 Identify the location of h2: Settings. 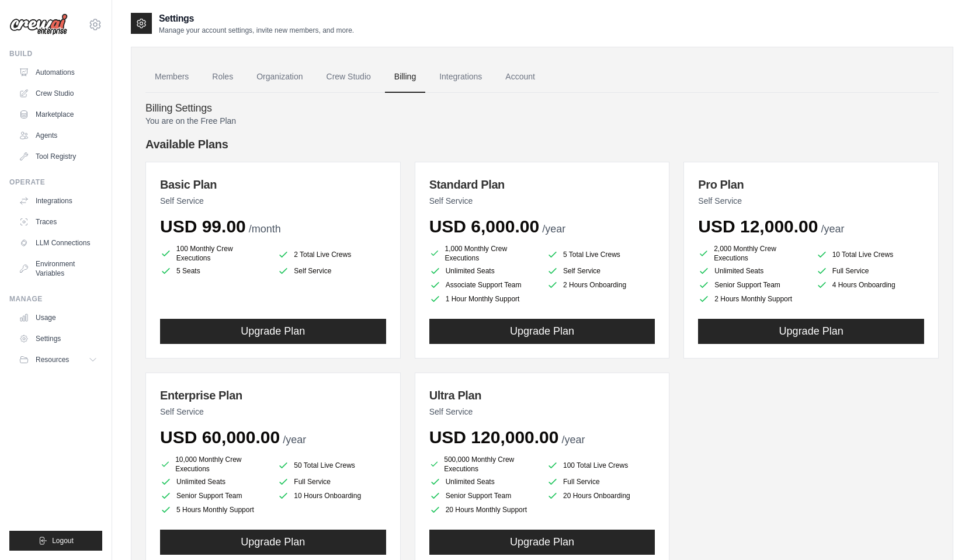
(257, 19).